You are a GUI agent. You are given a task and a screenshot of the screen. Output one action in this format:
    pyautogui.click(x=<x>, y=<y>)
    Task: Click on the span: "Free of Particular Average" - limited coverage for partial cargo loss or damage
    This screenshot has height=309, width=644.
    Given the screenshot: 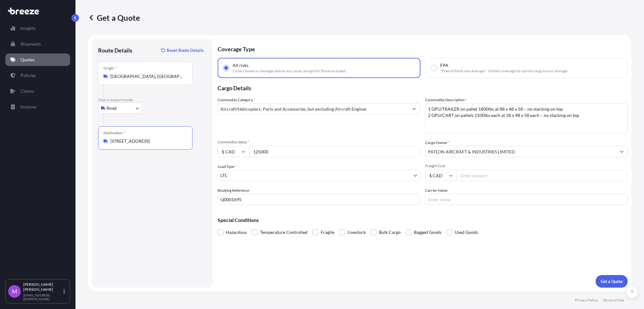 What is the action you would take?
    pyautogui.click(x=504, y=71)
    